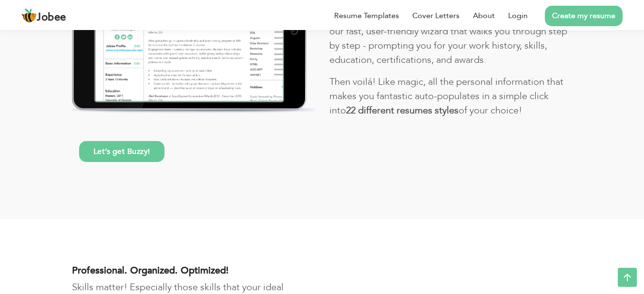 The height and width of the screenshot is (294, 644). I want to click on p: Then voilá! Like magic, all the personal information that makes you fantastic auto-populates in a..., so click(451, 96).